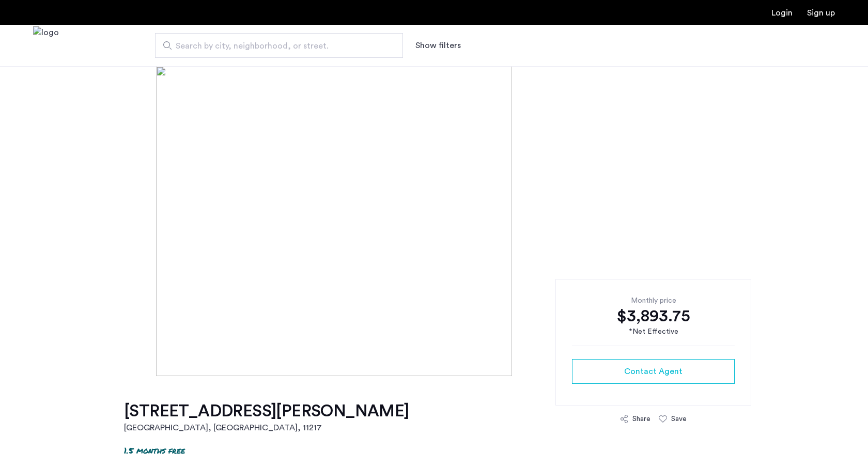 This screenshot has width=868, height=467. What do you see at coordinates (653, 300) in the screenshot?
I see `div: Monthly price` at bounding box center [653, 300].